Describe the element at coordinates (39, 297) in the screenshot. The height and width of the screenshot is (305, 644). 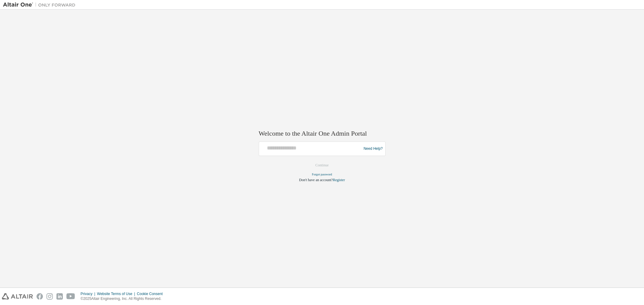
I see `img: facebook.svg` at that location.